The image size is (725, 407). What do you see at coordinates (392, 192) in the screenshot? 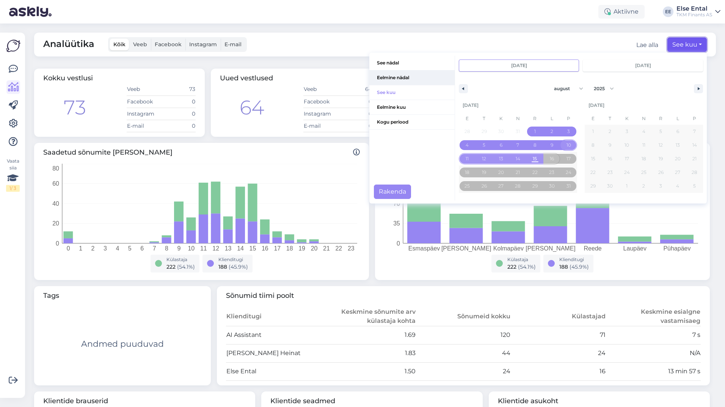
I see `button: Rakenda` at bounding box center [392, 192].